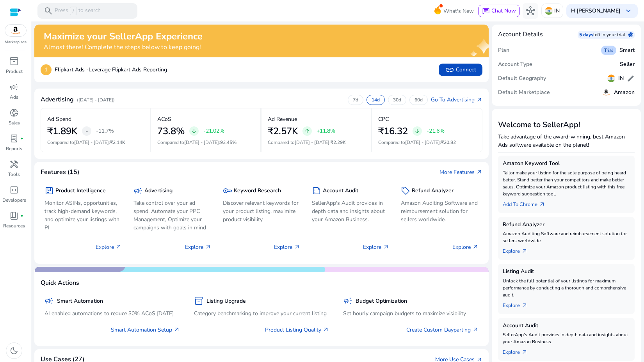 The image size is (644, 362). What do you see at coordinates (257, 190) in the screenshot?
I see `h5: Keyword Research` at bounding box center [257, 190].